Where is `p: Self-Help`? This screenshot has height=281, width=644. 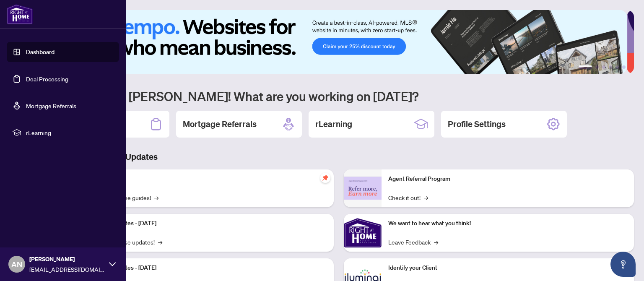
p: Self-Help is located at coordinates (208, 179).